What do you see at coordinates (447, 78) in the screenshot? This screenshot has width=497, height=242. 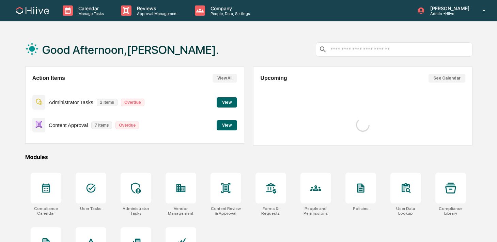 I see `a: See Calendar` at bounding box center [447, 78].